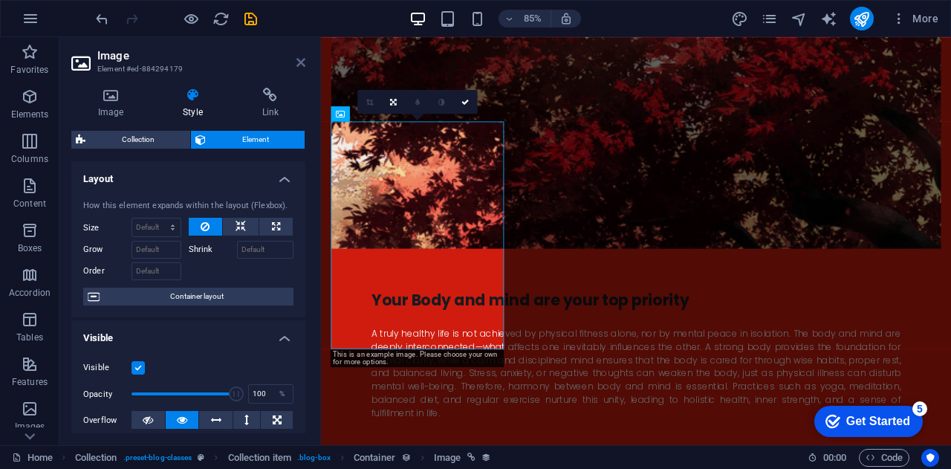 The image size is (951, 469). I want to click on button: design, so click(740, 19).